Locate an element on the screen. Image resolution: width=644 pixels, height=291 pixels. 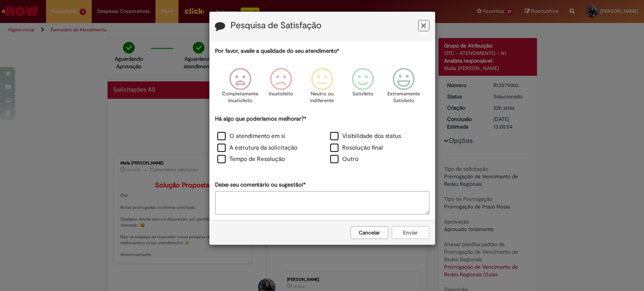
div: Insatisfeito is located at coordinates (281, 87).